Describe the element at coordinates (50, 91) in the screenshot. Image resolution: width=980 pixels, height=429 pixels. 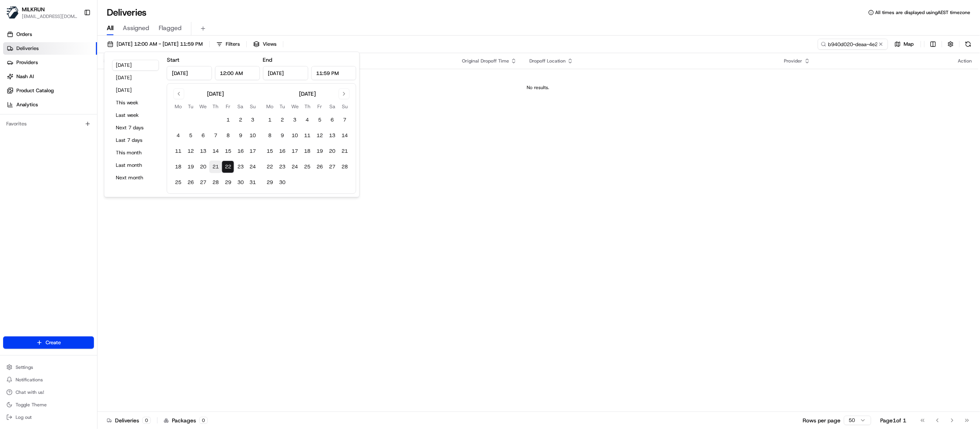
I see `a: Product Catalog` at that location.